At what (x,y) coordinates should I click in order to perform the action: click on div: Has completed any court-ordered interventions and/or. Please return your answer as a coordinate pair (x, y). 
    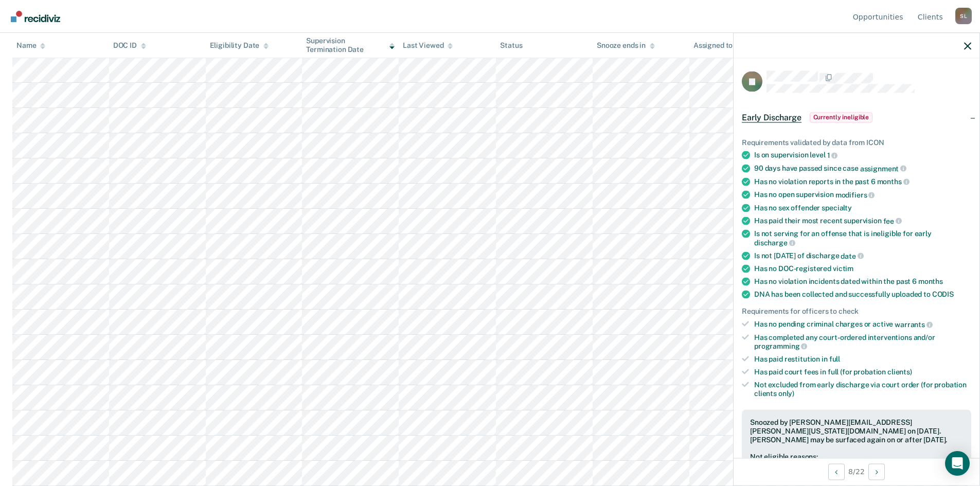
    Looking at the image, I should click on (863, 341).